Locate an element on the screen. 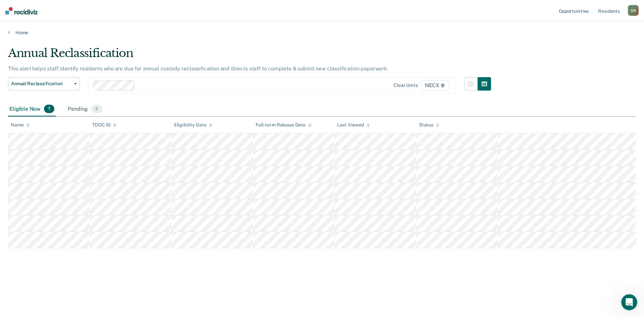 The image size is (644, 317). div: TDOC ID is located at coordinates (104, 124).